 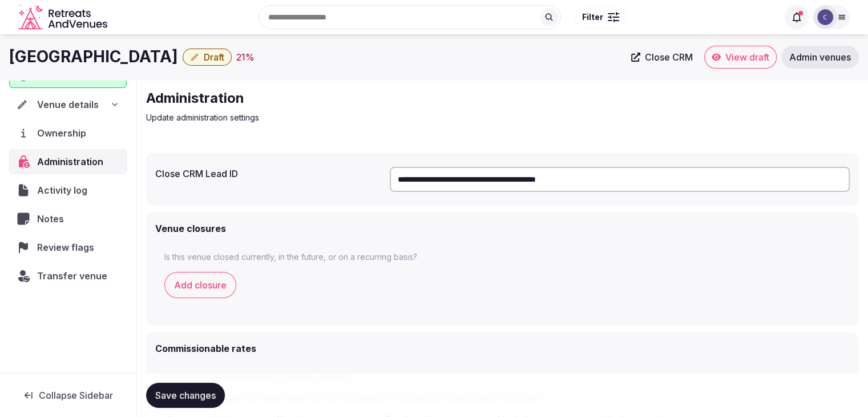 What do you see at coordinates (64, 133) in the screenshot?
I see `span: Ownership` at bounding box center [64, 133].